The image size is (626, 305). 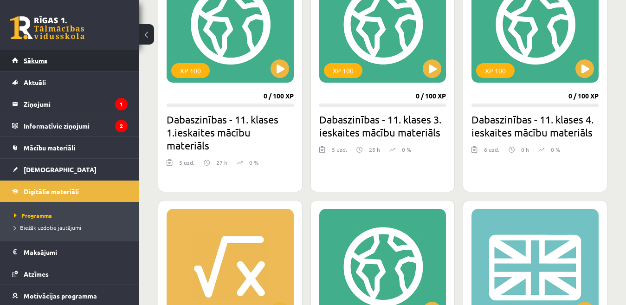 I want to click on span: Aktuāli, so click(x=35, y=82).